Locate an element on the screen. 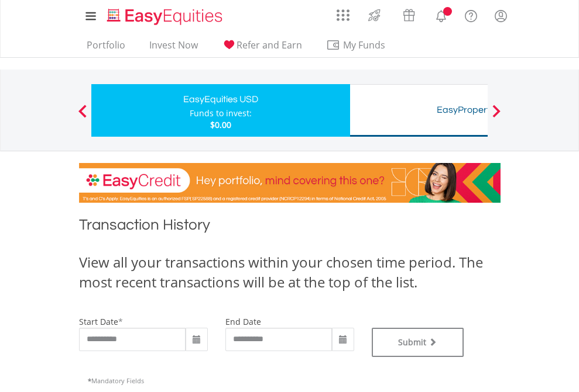 This screenshot has width=579, height=392. span: $0.00 is located at coordinates (221, 125).